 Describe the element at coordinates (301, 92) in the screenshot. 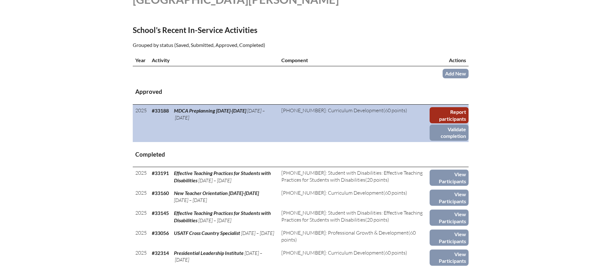

I see `h3: Approved` at that location.